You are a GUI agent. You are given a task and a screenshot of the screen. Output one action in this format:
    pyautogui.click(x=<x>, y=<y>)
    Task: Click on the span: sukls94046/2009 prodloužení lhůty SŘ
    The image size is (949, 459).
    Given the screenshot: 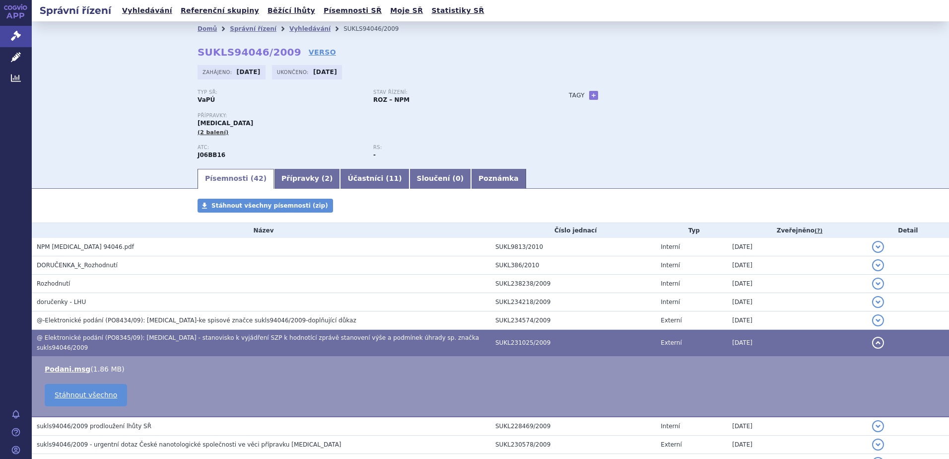 What is the action you would take?
    pyautogui.click(x=94, y=426)
    